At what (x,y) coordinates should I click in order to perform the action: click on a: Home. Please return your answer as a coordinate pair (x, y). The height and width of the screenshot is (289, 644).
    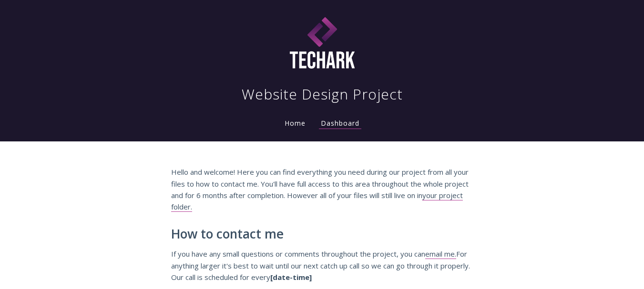
    Looking at the image, I should click on (295, 123).